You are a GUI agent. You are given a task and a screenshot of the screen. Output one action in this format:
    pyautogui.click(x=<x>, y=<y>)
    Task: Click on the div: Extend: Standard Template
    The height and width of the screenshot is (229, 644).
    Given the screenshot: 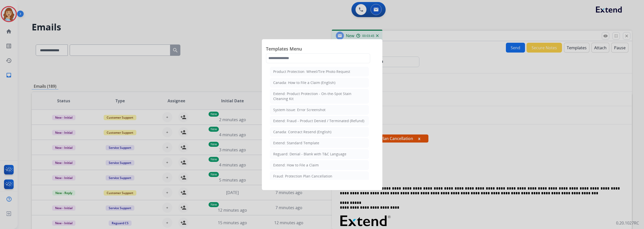 What is the action you would take?
    pyautogui.click(x=296, y=143)
    